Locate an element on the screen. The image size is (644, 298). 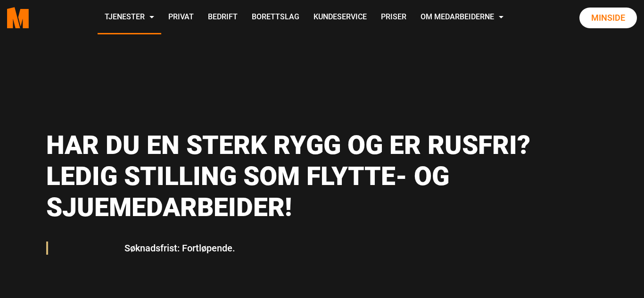
a: Tjenester is located at coordinates (129, 17).